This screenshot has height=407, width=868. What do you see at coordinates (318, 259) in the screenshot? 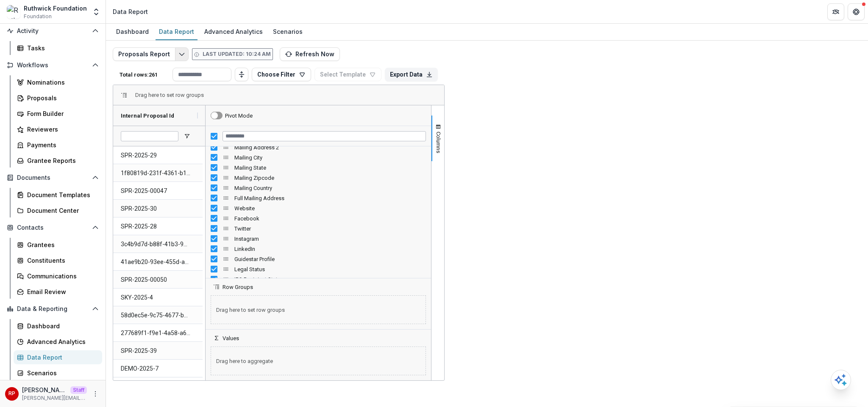
I see `div: Guidestar Profile Column` at bounding box center [318, 259].